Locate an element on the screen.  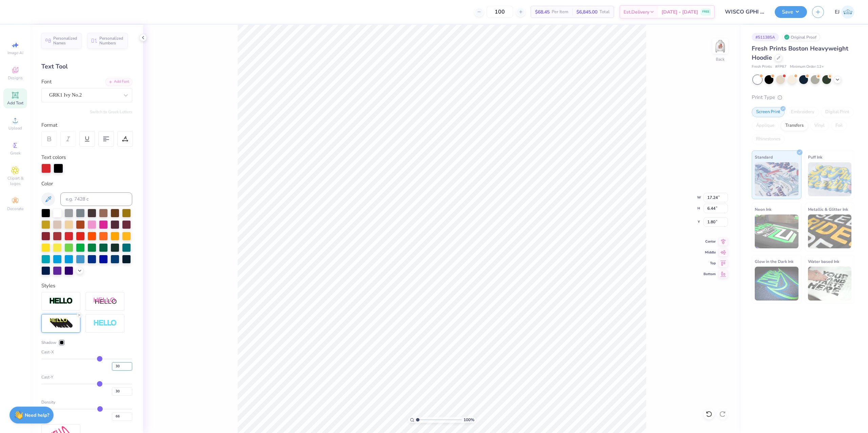
img: 3d Illusion is located at coordinates (61, 323).